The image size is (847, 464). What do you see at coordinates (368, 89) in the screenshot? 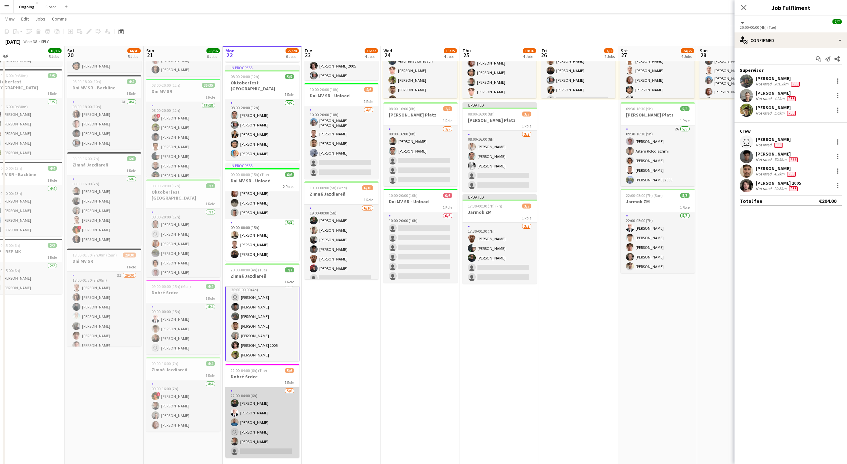
I see `span: 4/6` at bounding box center [368, 89].